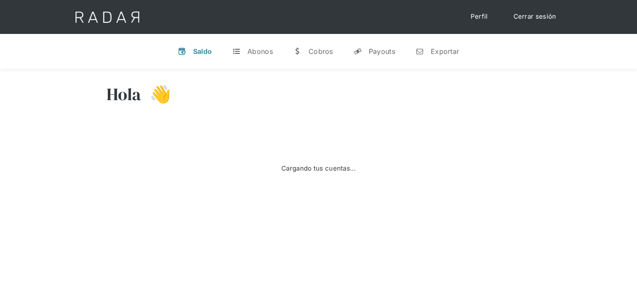 The image size is (637, 286). Describe the element at coordinates (297, 51) in the screenshot. I see `div: w` at that location.